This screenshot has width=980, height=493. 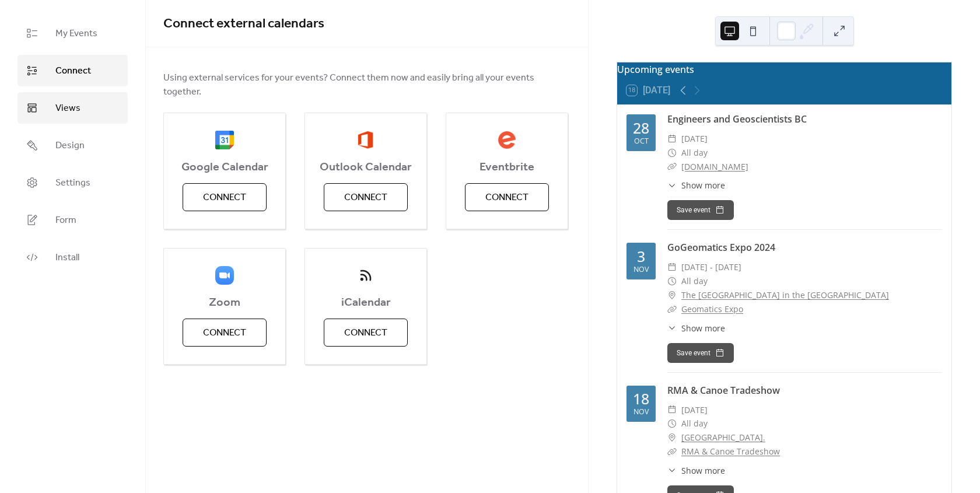 What do you see at coordinates (366, 275) in the screenshot?
I see `img: ical` at bounding box center [366, 275].